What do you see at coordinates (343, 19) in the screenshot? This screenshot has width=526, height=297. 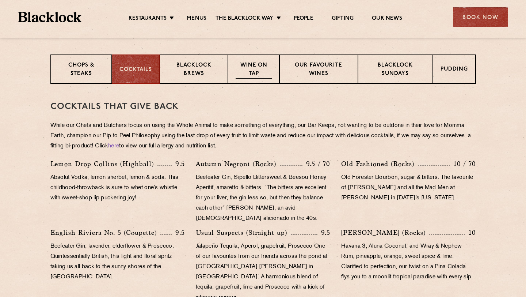 I see `a: Gifting` at bounding box center [343, 19].